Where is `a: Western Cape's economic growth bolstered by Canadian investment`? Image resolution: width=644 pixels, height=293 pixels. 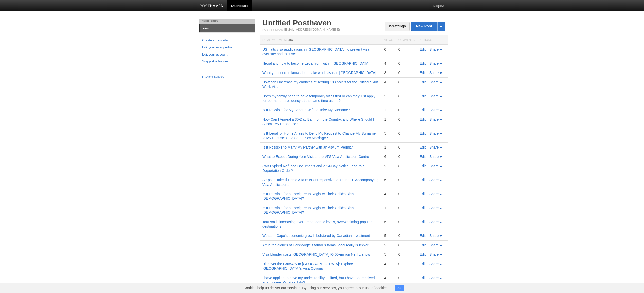 a: Western Cape's economic growth bolstered by Canadian investment is located at coordinates (316, 235).